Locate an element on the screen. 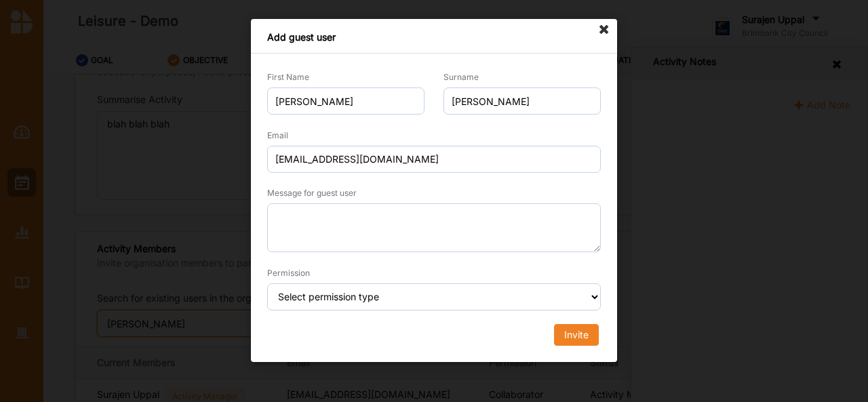 The width and height of the screenshot is (868, 402). div: Message for guest user is located at coordinates (312, 192).